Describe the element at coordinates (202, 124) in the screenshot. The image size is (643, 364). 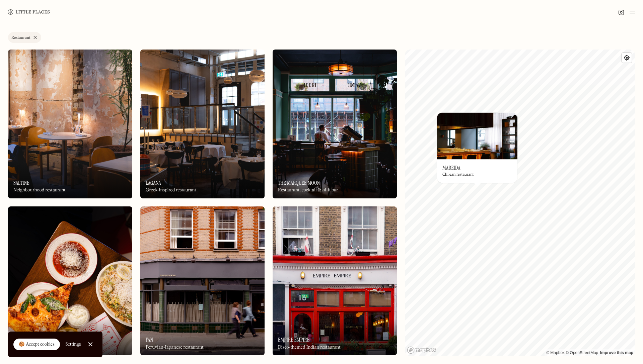
I see `a: LaganaLaganaLaganaGreek-inspired restaurant` at that location.